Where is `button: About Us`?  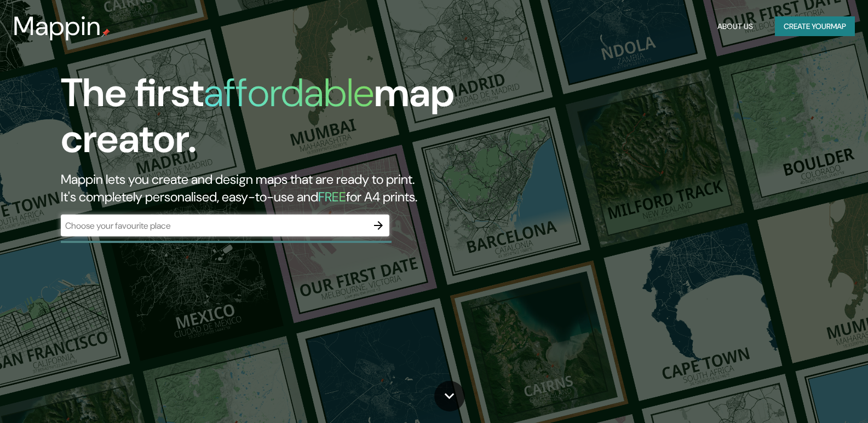 button: About Us is located at coordinates (735, 26).